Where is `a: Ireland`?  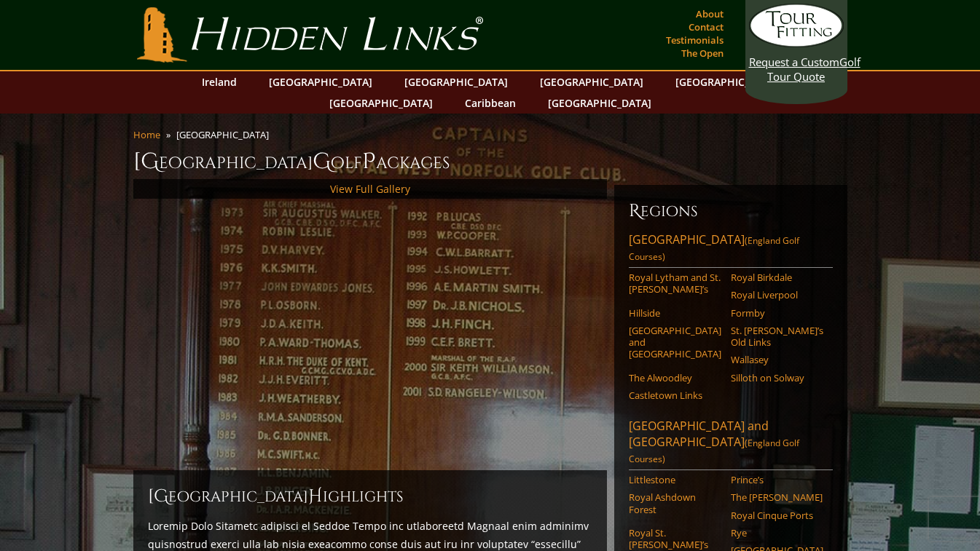
a: Ireland is located at coordinates (219, 81).